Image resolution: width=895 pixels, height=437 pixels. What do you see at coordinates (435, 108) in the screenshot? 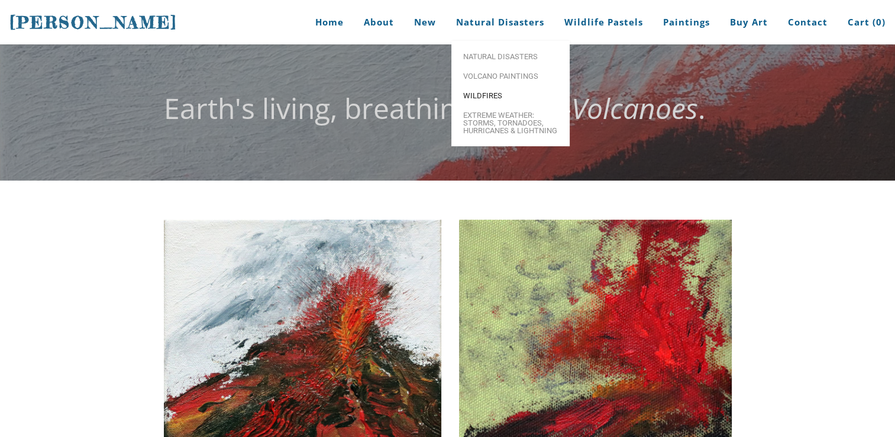
I see `font: Earth's living, breathing heart – .` at bounding box center [435, 108].